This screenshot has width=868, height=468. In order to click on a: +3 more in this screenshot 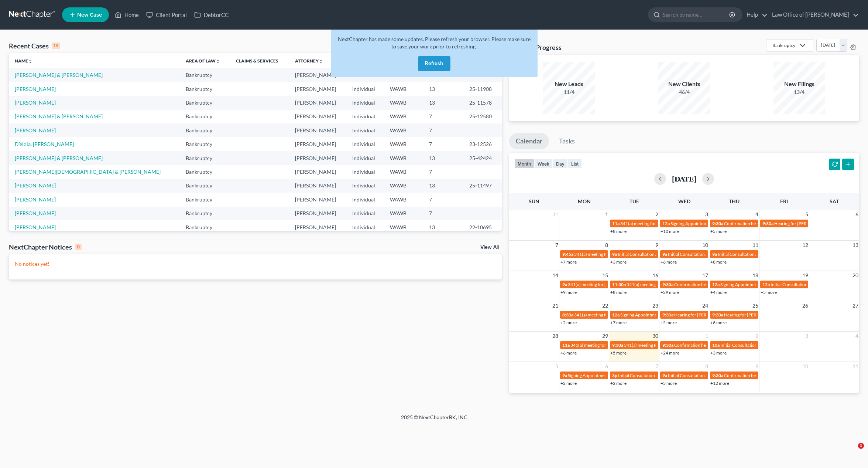, I will do `click(718, 352)`.